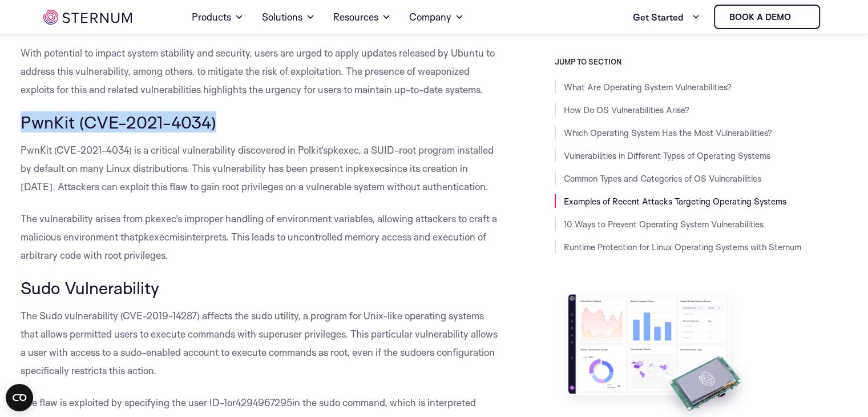 This screenshot has height=417, width=868. Describe the element at coordinates (231, 402) in the screenshot. I see `span: or` at that location.